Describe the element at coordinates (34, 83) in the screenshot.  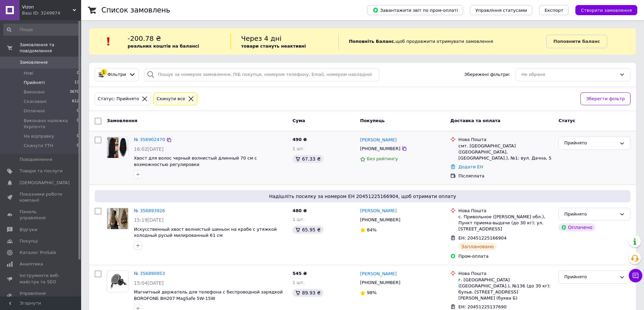
I see `span: Прийняті` at that location.